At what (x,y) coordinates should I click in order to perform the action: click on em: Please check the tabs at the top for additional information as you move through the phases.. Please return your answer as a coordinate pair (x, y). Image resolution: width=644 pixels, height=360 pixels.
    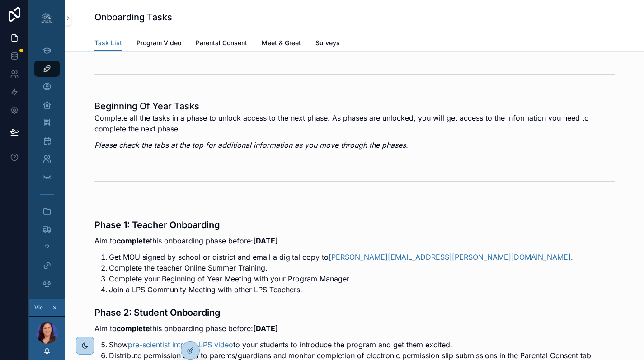
    Looking at the image, I should click on (251, 145).